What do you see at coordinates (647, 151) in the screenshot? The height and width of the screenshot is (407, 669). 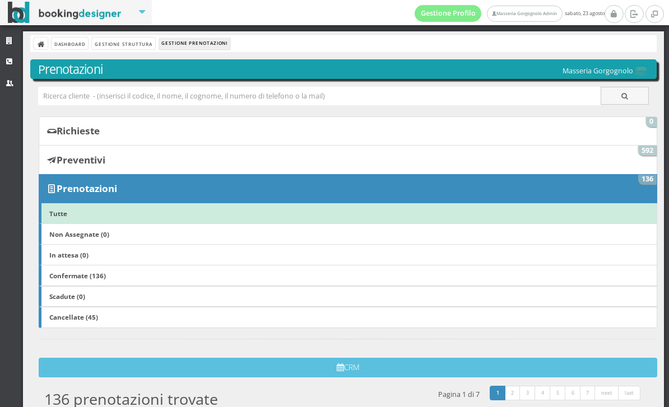 I see `span: 592` at bounding box center [647, 151].